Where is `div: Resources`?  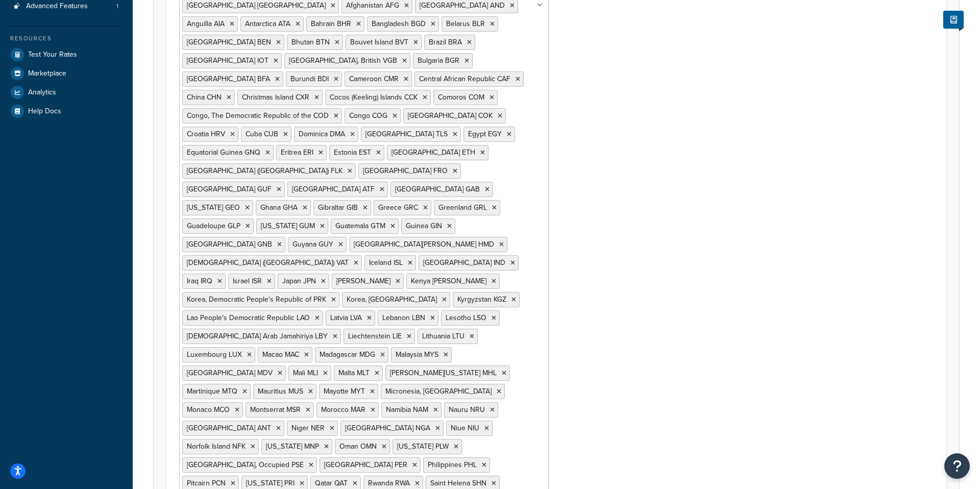
div: Resources is located at coordinates (67, 38).